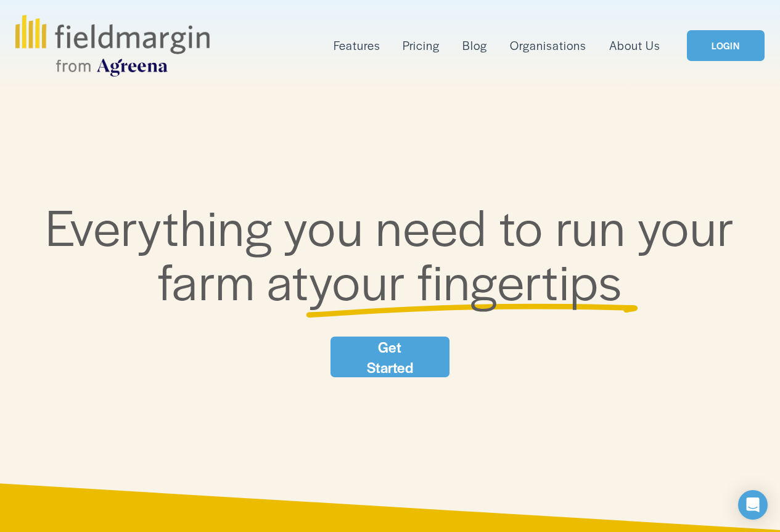 The width and height of the screenshot is (780, 532). What do you see at coordinates (465, 280) in the screenshot?
I see `span: your fingertips` at bounding box center [465, 280].